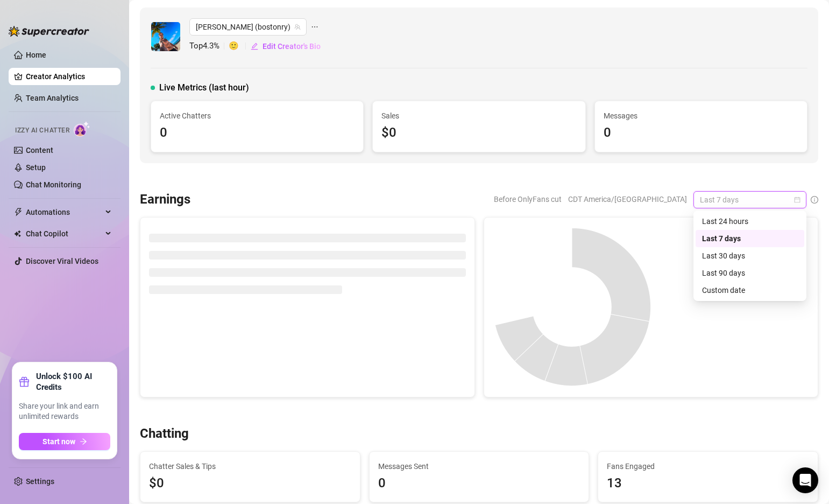 This screenshot has height=504, width=829. Describe the element at coordinates (64, 212) in the screenshot. I see `span: Automations` at that location.